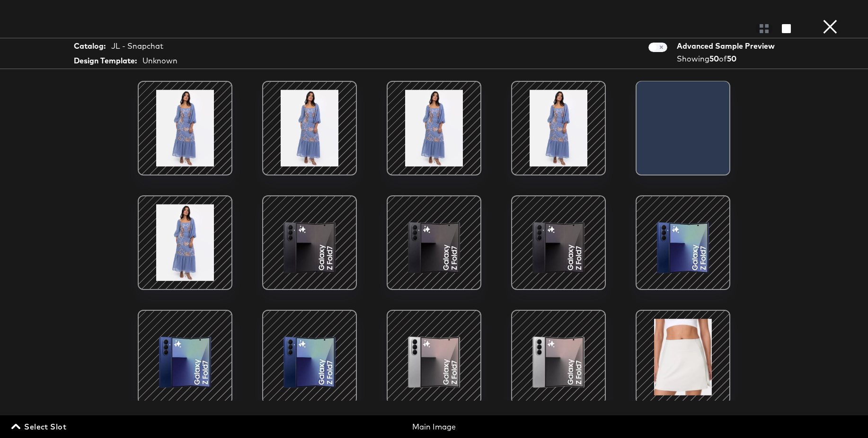 This screenshot has height=438, width=868. I want to click on div: Unknown, so click(160, 61).